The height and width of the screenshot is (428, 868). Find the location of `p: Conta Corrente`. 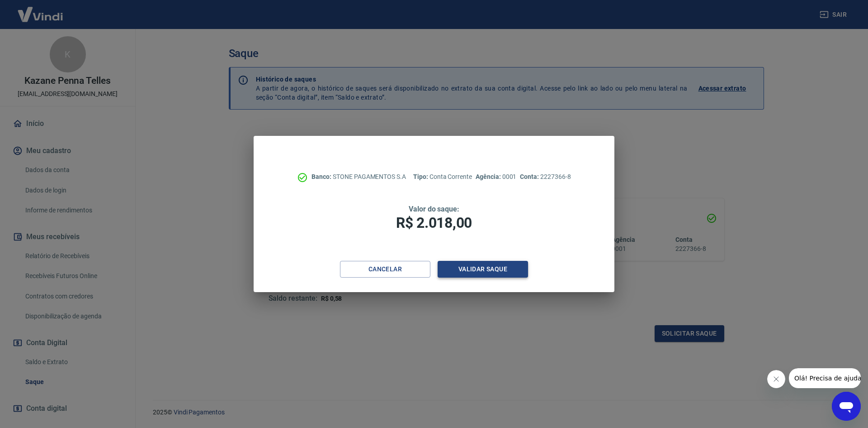

p: Conta Corrente is located at coordinates (443, 176).